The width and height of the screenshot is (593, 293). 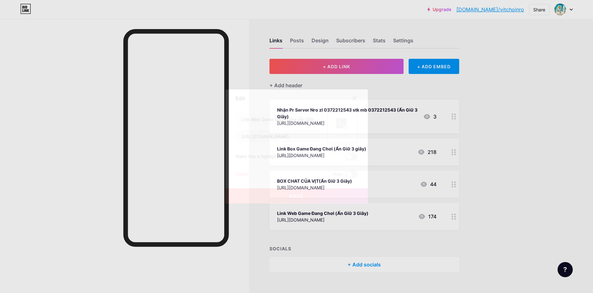 I want to click on span: Hide, so click(x=338, y=175).